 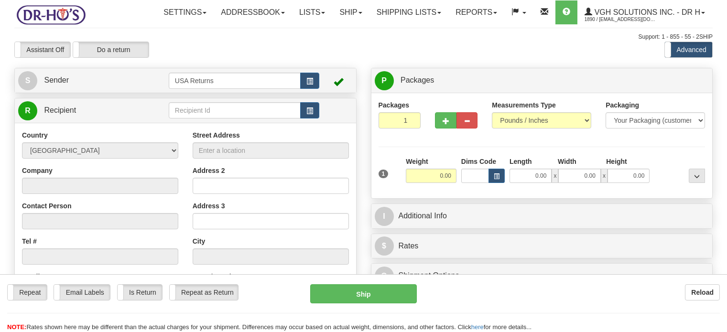 I want to click on div: Support: 1 - 855 - 55 - 2SHIP, so click(x=363, y=37).